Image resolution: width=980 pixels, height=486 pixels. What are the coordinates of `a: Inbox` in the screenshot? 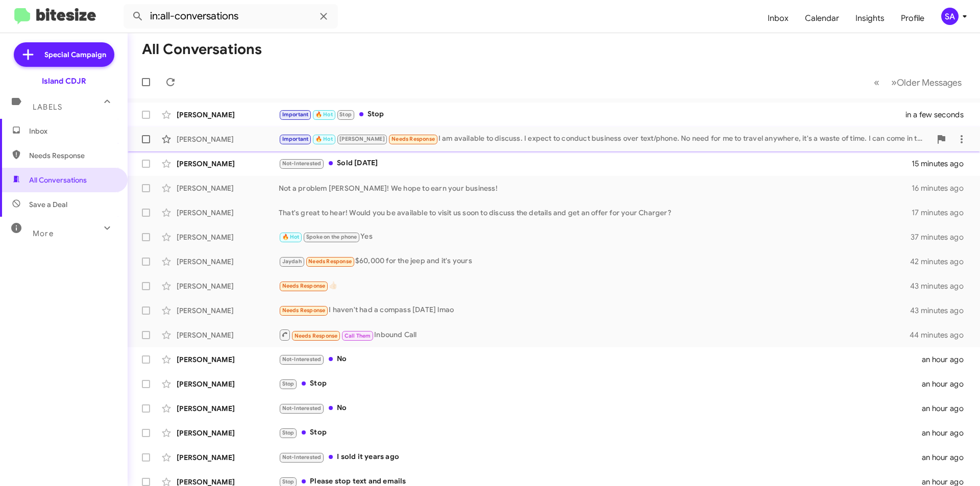 It's located at (777, 18).